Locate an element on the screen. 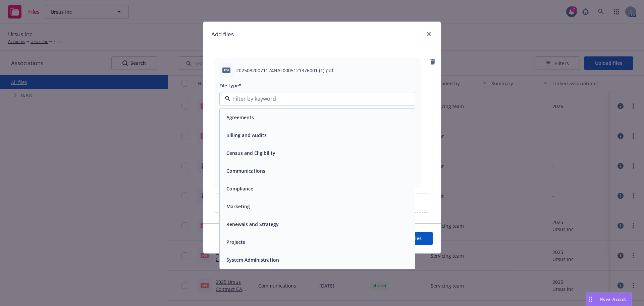  span: Communications is located at coordinates (246, 171).